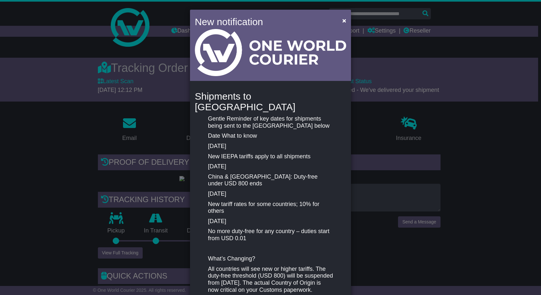 The image size is (541, 295). What do you see at coordinates (270, 52) in the screenshot?
I see `img: Light` at bounding box center [270, 52].